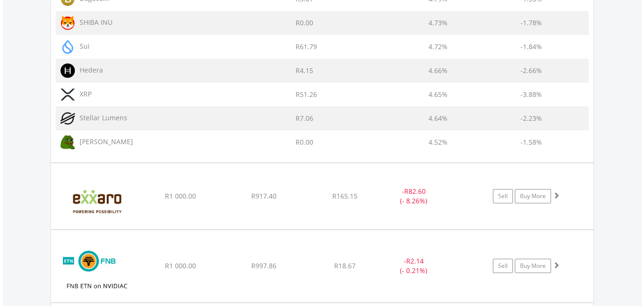  What do you see at coordinates (438, 95) in the screenshot?
I see `td: 4.65%` at bounding box center [438, 95].